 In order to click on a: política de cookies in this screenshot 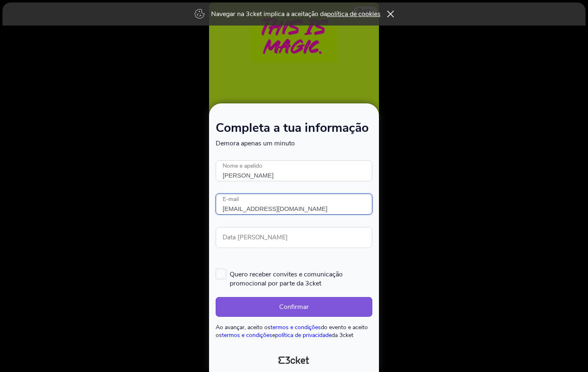, I will do `click(354, 14)`.